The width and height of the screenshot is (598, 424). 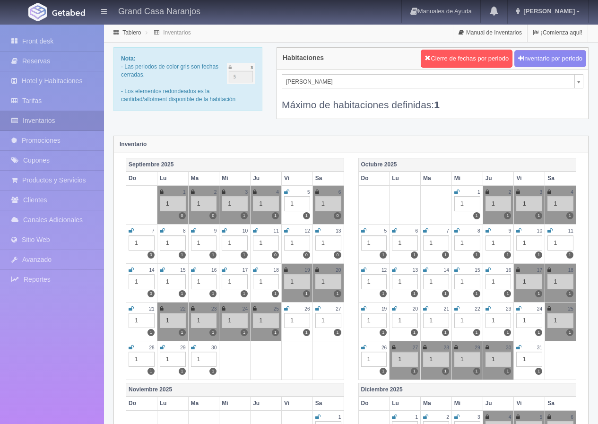 I want to click on th: Vi, so click(x=530, y=403).